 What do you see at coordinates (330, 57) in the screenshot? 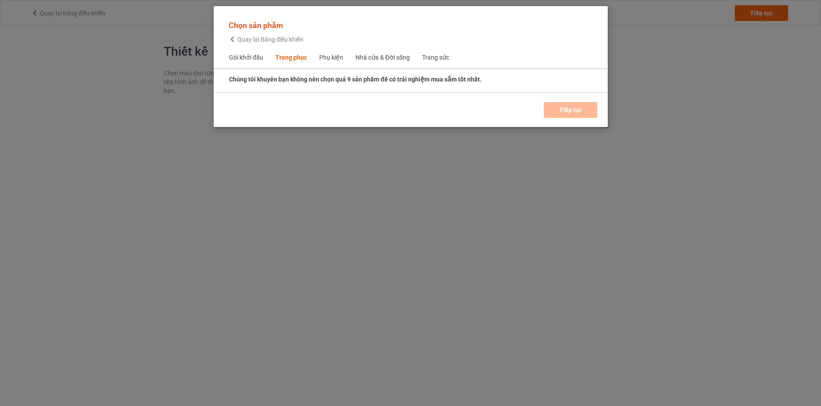
I see `font: Phụ kiện` at bounding box center [330, 57].